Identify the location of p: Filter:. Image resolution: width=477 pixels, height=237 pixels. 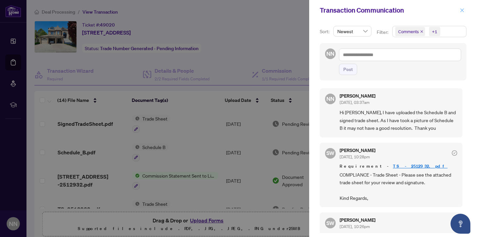
(383, 32).